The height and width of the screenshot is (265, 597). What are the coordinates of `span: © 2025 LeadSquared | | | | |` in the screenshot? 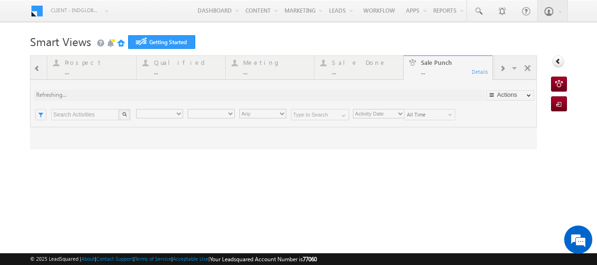 It's located at (173, 259).